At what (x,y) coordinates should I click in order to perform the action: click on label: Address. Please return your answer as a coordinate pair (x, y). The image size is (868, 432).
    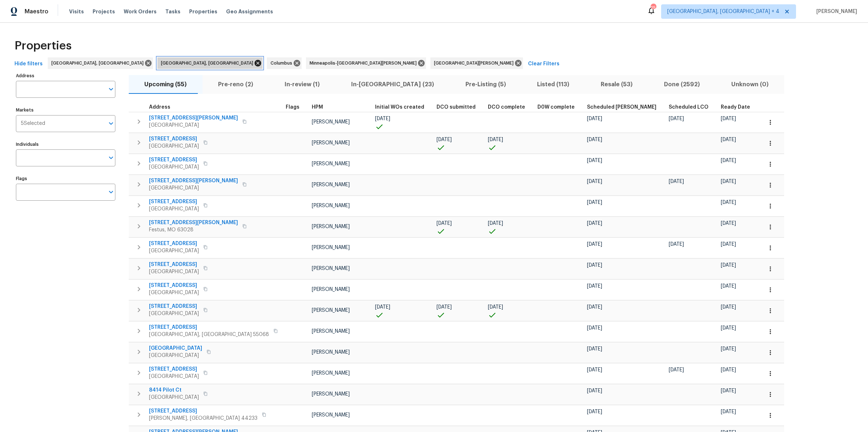
    Looking at the image, I should click on (65, 76).